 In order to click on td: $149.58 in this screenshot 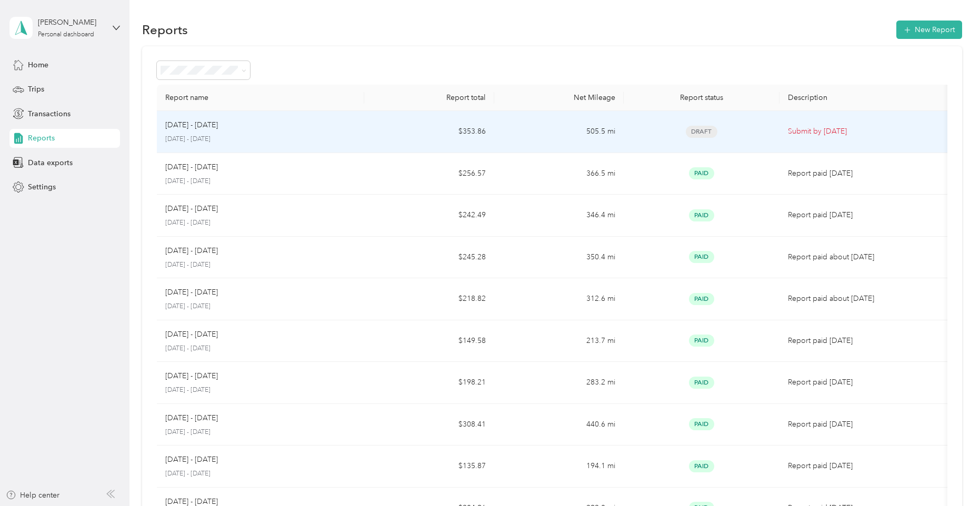, I will do `click(429, 341)`.